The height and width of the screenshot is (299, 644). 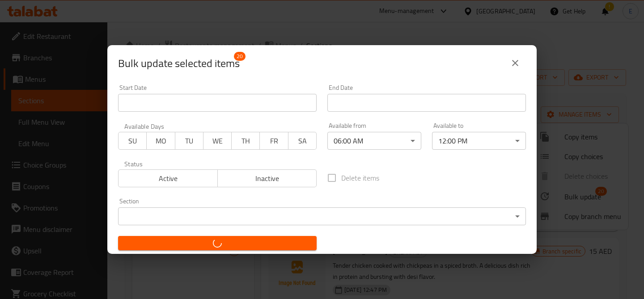 I want to click on button: TH, so click(x=246, y=141).